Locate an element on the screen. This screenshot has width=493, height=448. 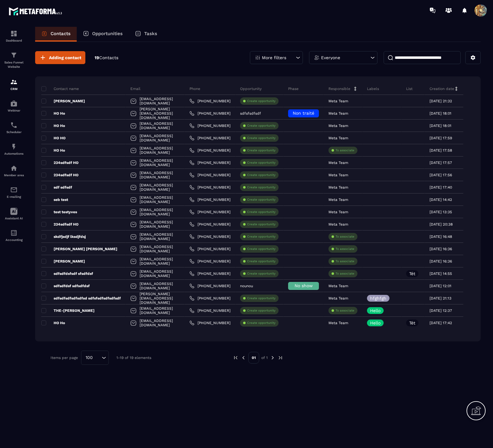
p: Email is located at coordinates (135, 89).